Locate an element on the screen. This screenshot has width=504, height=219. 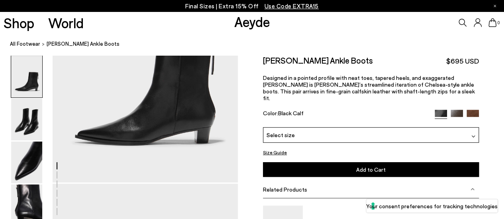
span: Add to Cart is located at coordinates (371, 170).